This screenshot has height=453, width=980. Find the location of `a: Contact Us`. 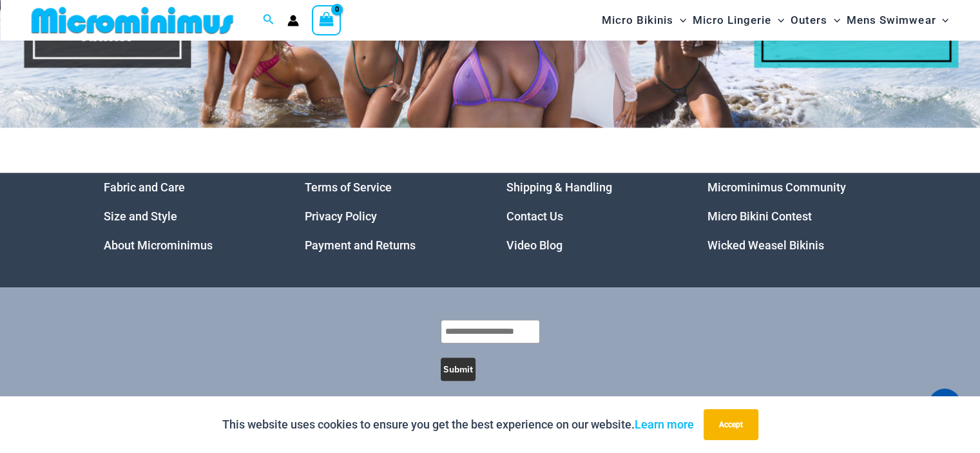

a: Contact Us is located at coordinates (535, 216).